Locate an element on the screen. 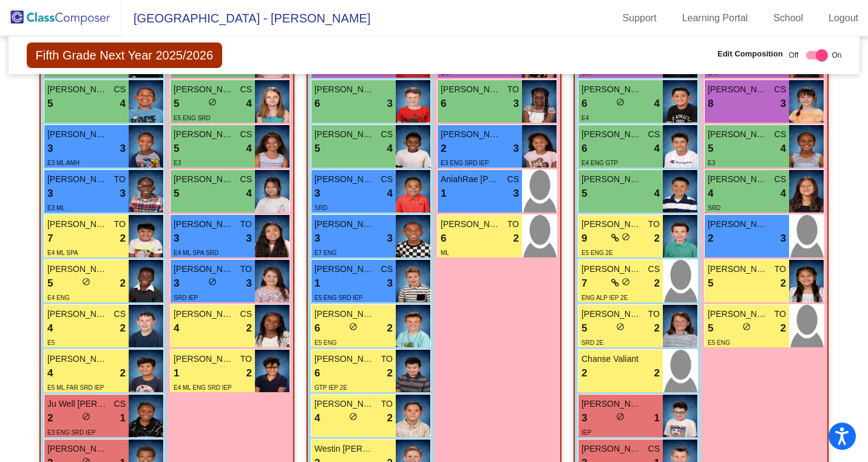 This screenshot has width=868, height=462. a: Learning Portal is located at coordinates (715, 18).